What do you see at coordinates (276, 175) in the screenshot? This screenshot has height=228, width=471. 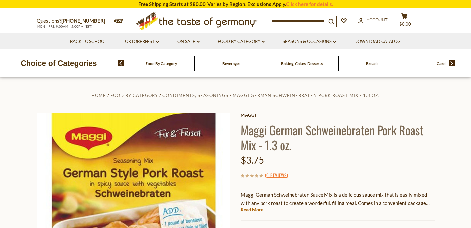 I see `a: 0 Reviews` at bounding box center [276, 175].